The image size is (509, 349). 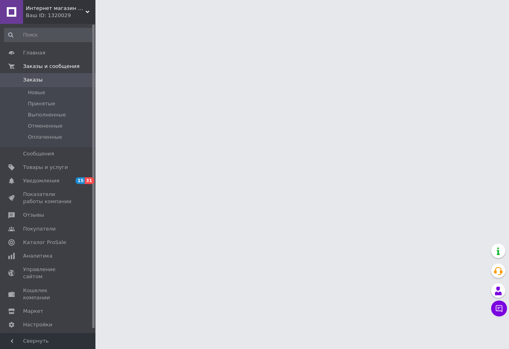 I want to click on input: Поиск, so click(x=49, y=35).